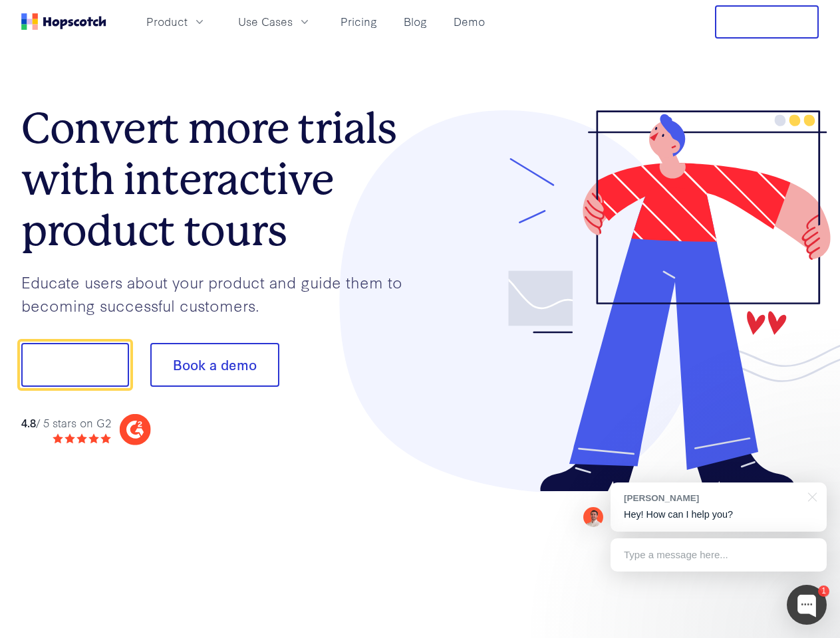 The width and height of the screenshot is (840, 638). Describe the element at coordinates (718, 555) in the screenshot. I see `div: Type a message here...` at that location.